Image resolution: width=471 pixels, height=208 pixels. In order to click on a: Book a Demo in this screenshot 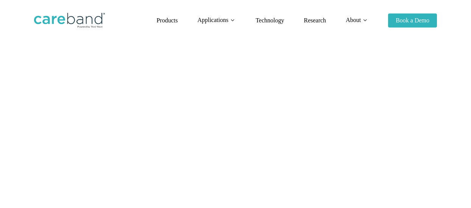, I will do `click(413, 20)`.